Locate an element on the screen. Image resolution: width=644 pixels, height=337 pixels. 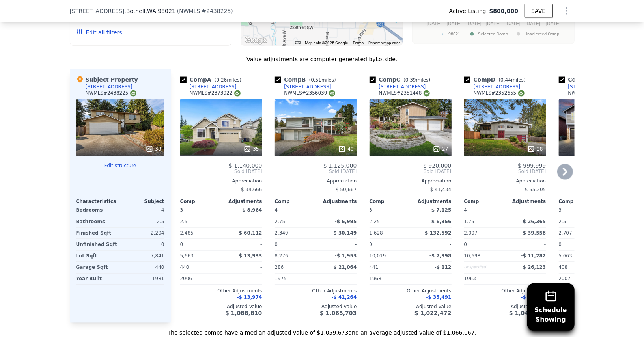
span: -$ 11,282 is located at coordinates (534, 256).